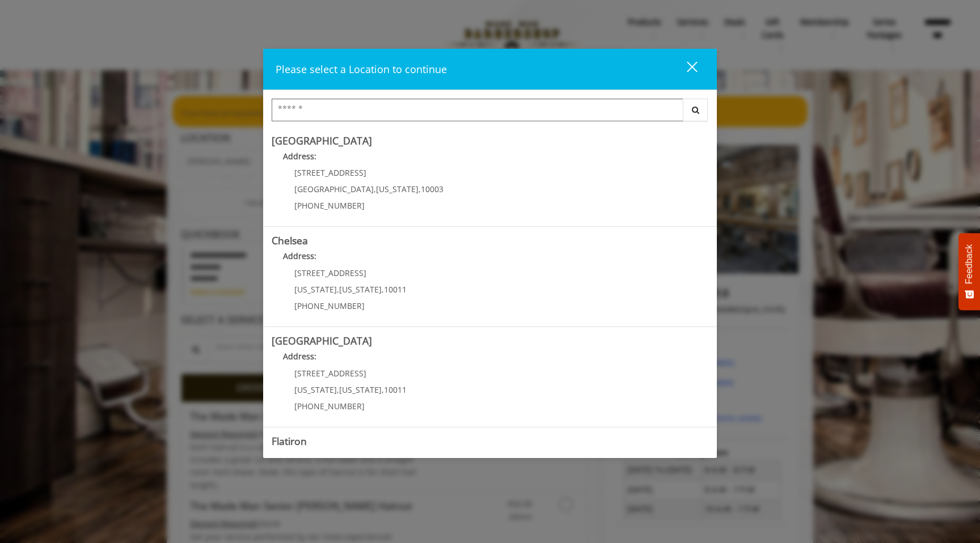  What do you see at coordinates (361, 69) in the screenshot?
I see `span: Please select a Location to continue` at bounding box center [361, 69].